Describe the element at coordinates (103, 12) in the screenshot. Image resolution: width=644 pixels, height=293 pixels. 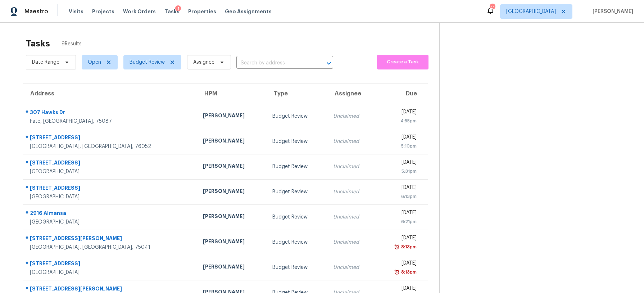
I see `span: Projects` at that location.